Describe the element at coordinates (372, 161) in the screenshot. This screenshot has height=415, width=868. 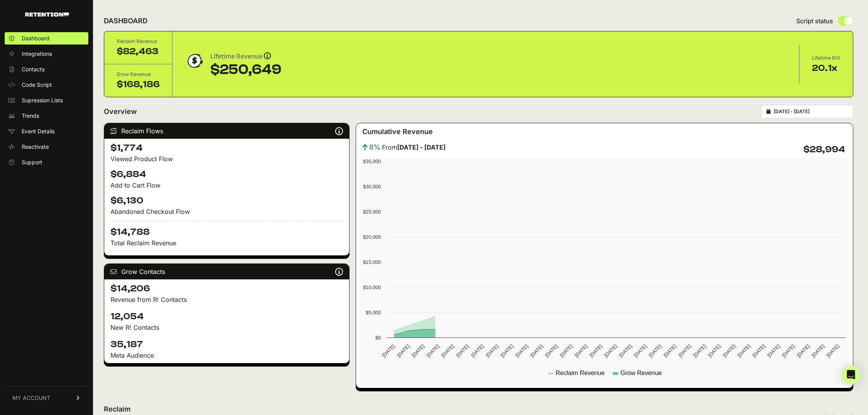
I see `text: $35,000` at that location.